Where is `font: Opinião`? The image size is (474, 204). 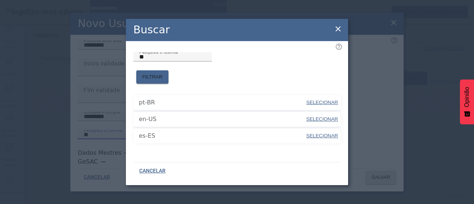 font: Opinião is located at coordinates (467, 97).